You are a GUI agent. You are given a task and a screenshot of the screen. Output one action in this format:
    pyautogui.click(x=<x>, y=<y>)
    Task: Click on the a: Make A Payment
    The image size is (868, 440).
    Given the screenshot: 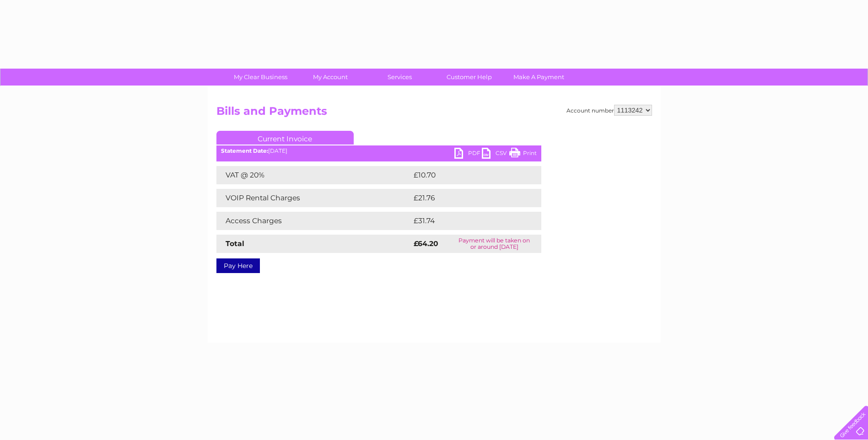 What is the action you would take?
    pyautogui.click(x=539, y=77)
    